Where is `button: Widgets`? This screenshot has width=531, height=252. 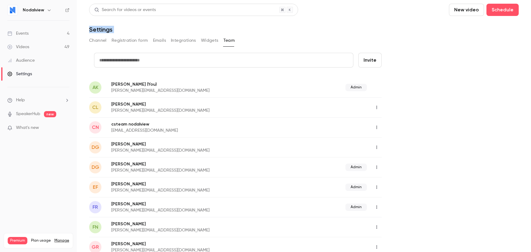
button: Widgets is located at coordinates (210, 41).